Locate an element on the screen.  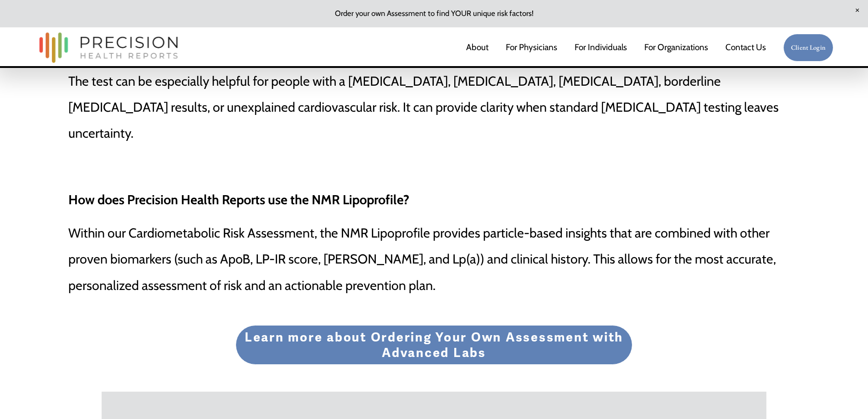
a: Client Login is located at coordinates (808, 48).